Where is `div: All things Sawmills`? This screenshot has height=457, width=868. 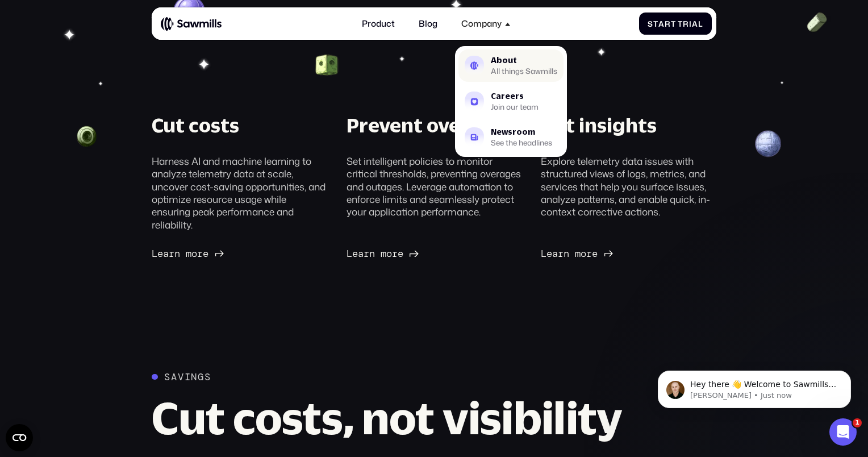 div: All things Sawmills is located at coordinates (524, 71).